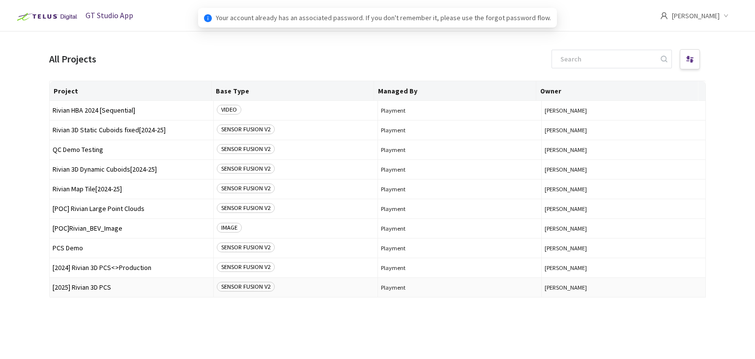  I want to click on img: Telus, so click(46, 17).